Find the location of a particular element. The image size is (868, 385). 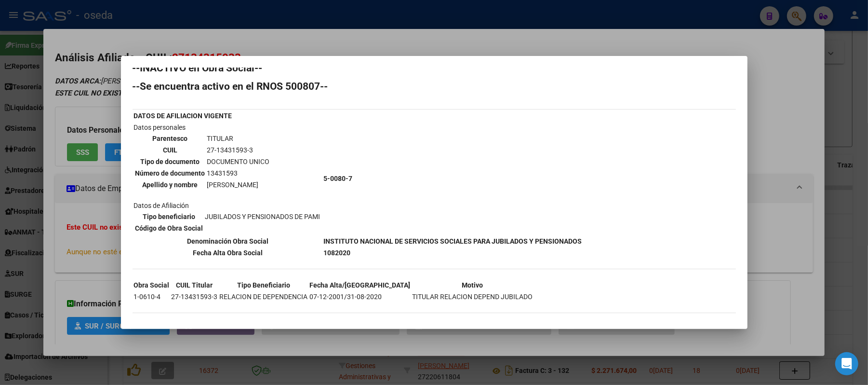

th: CUIL Titular is located at coordinates (195, 285).